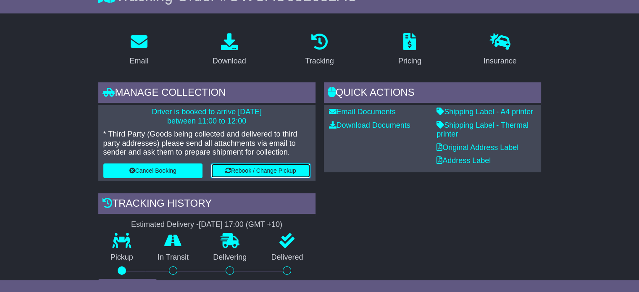  I want to click on div: Quick Actions, so click(432, 94).